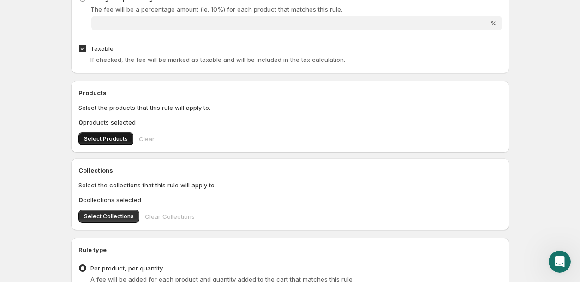  What do you see at coordinates (290, 185) in the screenshot?
I see `p: Select the collections that this rule will apply to.` at bounding box center [290, 185].